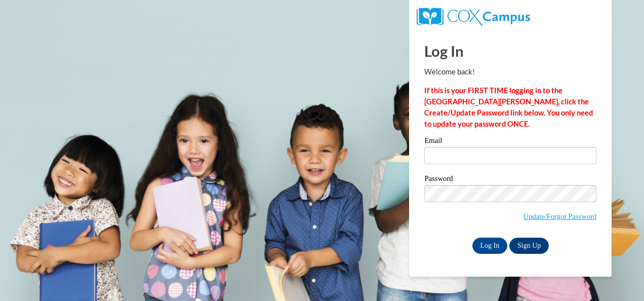 The width and height of the screenshot is (644, 301). What do you see at coordinates (529, 246) in the screenshot?
I see `a: Sign Up` at bounding box center [529, 246].